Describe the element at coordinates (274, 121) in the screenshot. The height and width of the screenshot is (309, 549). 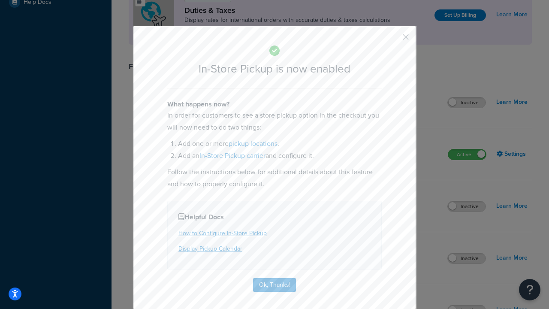
I see `p: In order for customers to see a store pickup option in the checkout you will now need to do two t...` at that location.